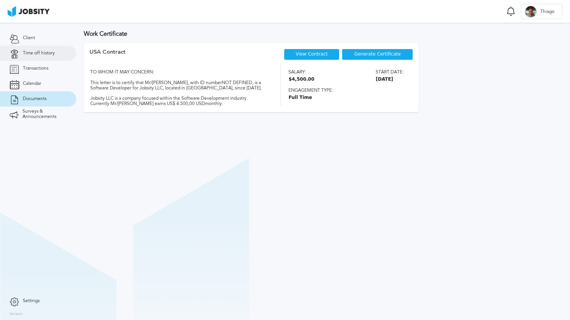  Describe the element at coordinates (547, 12) in the screenshot. I see `span: Thiago` at that location.